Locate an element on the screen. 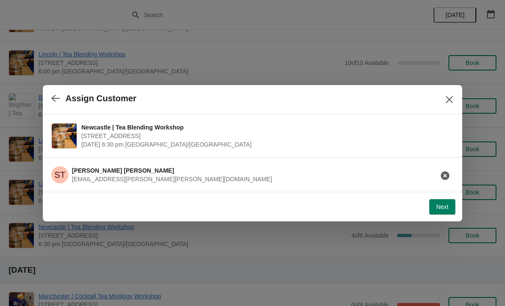 This screenshot has width=505, height=306. span: Next is located at coordinates (442, 207).